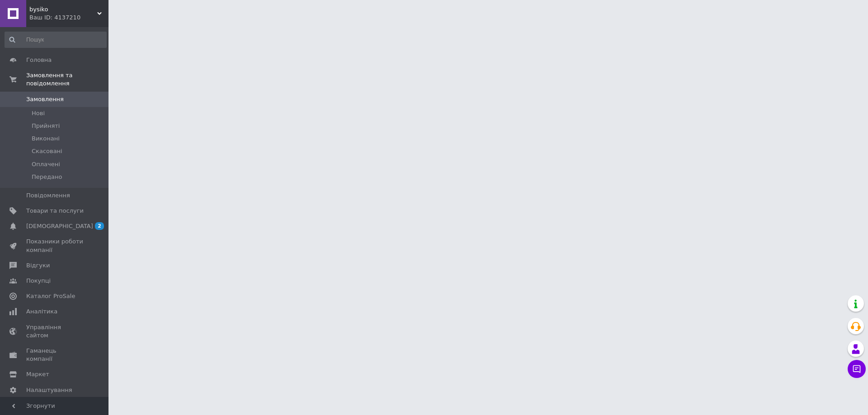  What do you see at coordinates (39, 60) in the screenshot?
I see `span: Головна` at bounding box center [39, 60].